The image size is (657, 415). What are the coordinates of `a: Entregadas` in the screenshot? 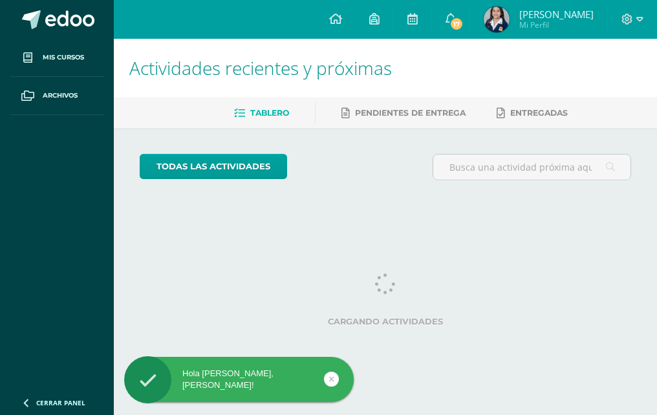 It's located at (532, 113).